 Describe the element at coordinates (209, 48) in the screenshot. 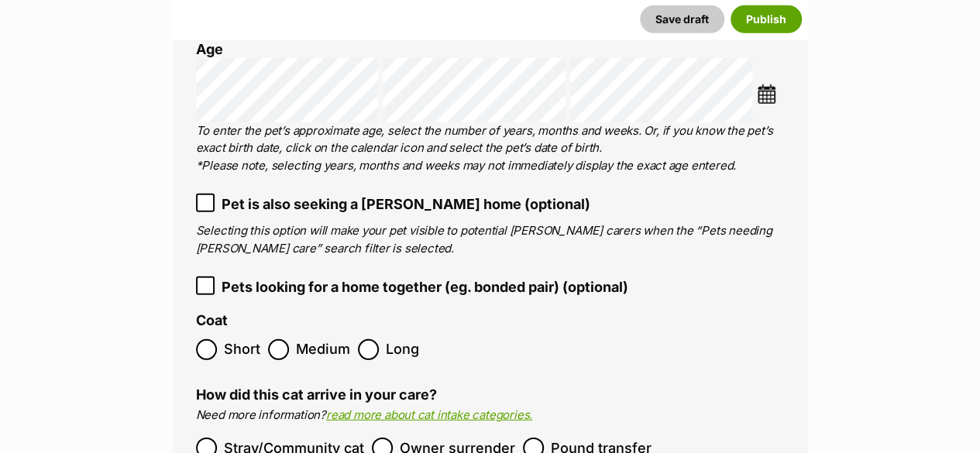

I see `label: Age` at that location.